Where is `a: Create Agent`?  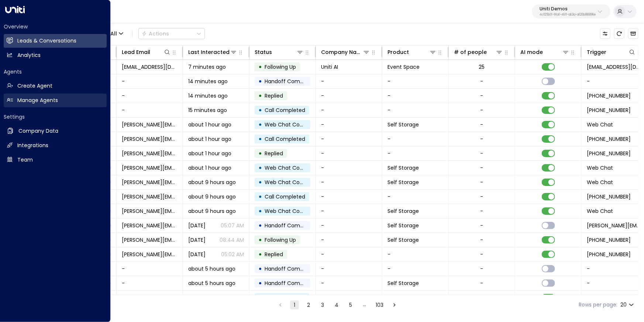 a: Create Agent is located at coordinates (55, 86).